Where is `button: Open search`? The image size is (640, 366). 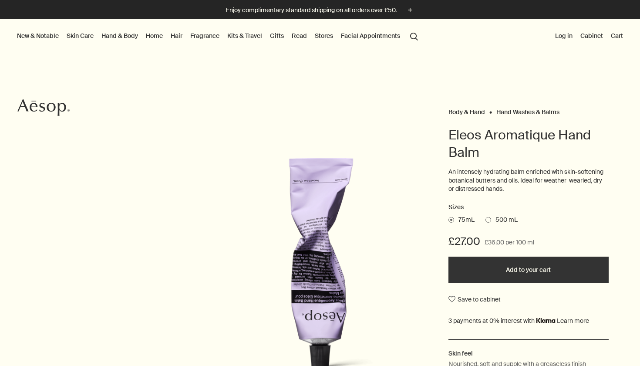
button: Open search is located at coordinates (414, 36).